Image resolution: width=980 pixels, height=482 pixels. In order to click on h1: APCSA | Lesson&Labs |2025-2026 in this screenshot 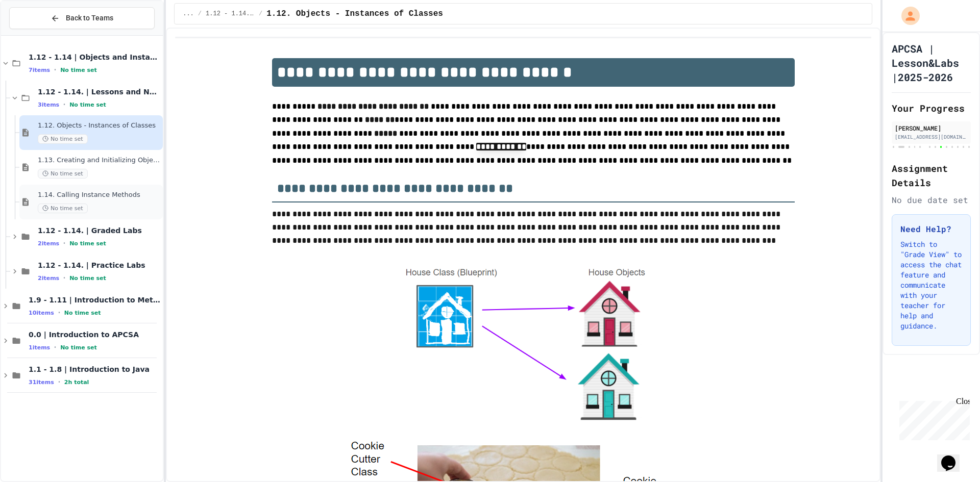, I will do `click(931, 63)`.